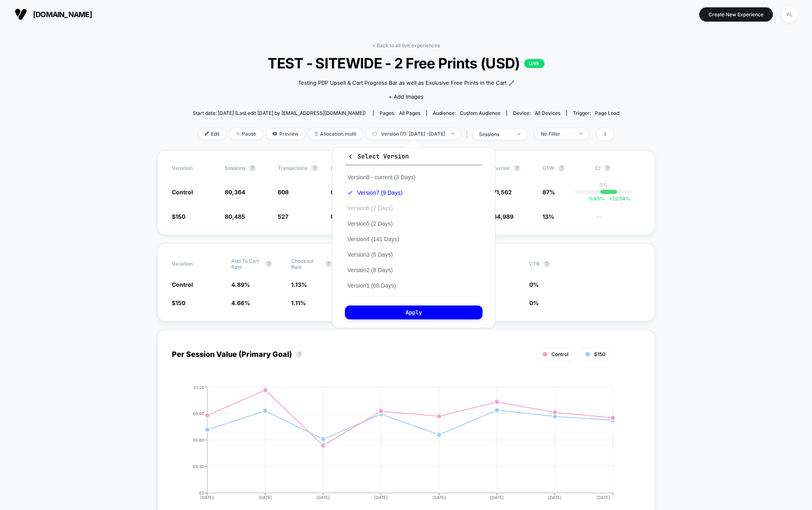 Image resolution: width=812 pixels, height=510 pixels. Describe the element at coordinates (565, 168) in the screenshot. I see `span: OTW` at that location.